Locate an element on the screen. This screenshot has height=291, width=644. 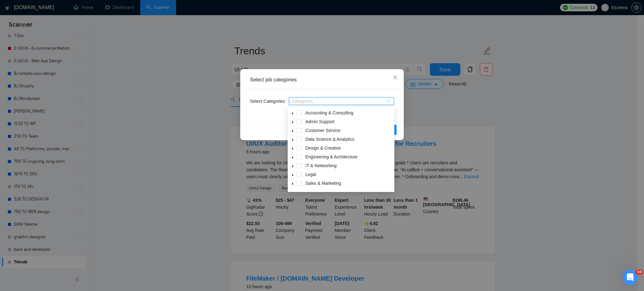
span: Translation is located at coordinates (349, 192).